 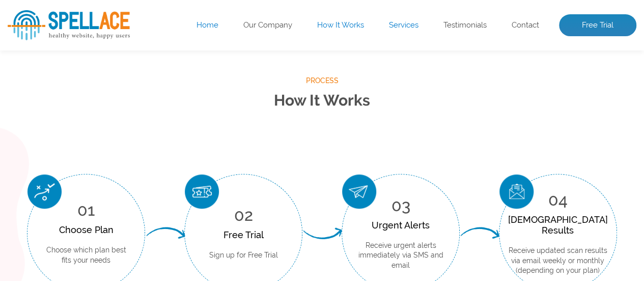 I want to click on p: Receive updated scan results via email weekly or monthly (depending on your plan), so click(x=558, y=261).